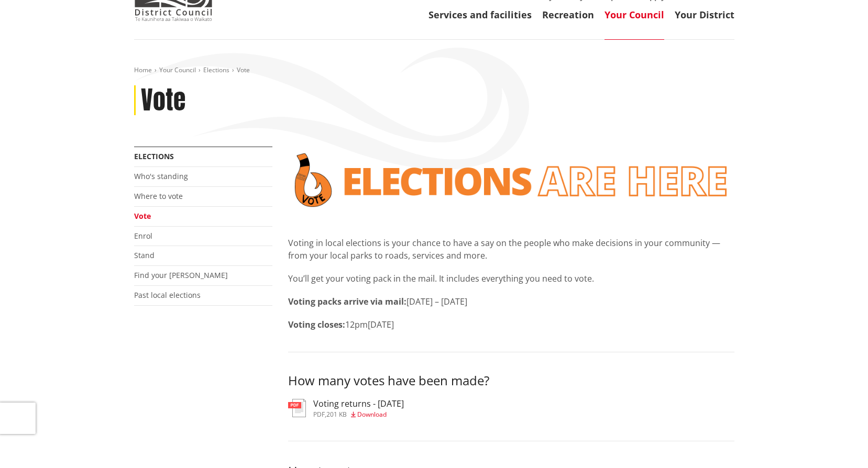  Describe the element at coordinates (568, 14) in the screenshot. I see `a: Recreation` at that location.